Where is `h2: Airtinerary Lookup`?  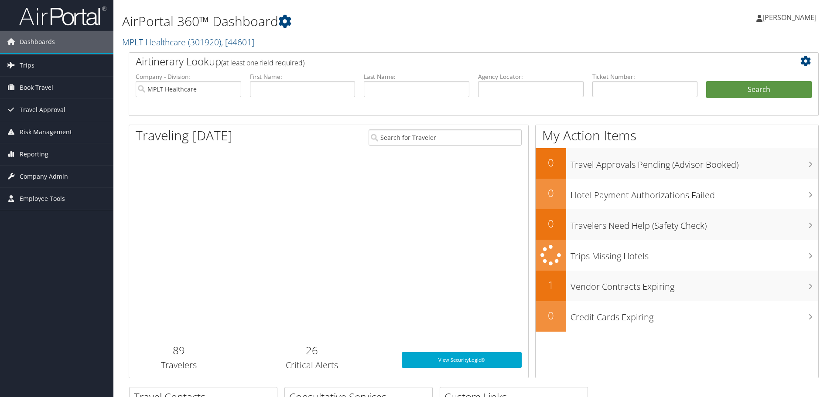
h2: Airtinerary Lookup is located at coordinates (445, 61).